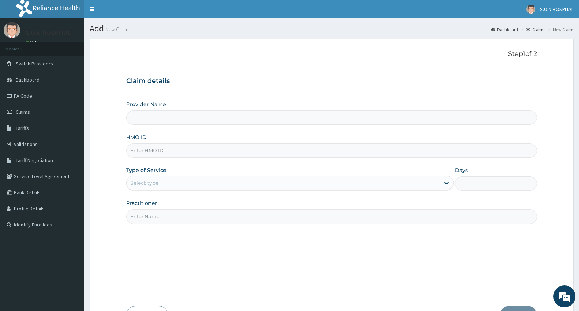  I want to click on span: Switch Providers, so click(34, 64).